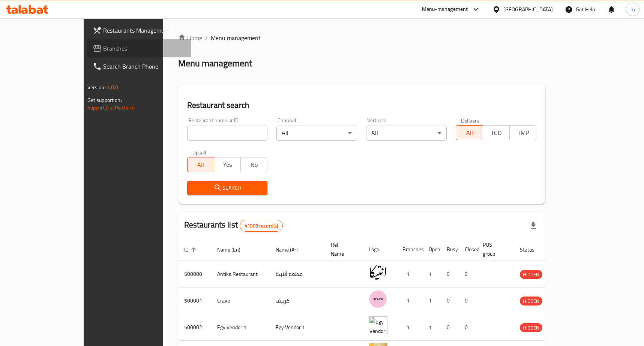  Describe the element at coordinates (144, 48) in the screenshot. I see `span: Branches` at that location.